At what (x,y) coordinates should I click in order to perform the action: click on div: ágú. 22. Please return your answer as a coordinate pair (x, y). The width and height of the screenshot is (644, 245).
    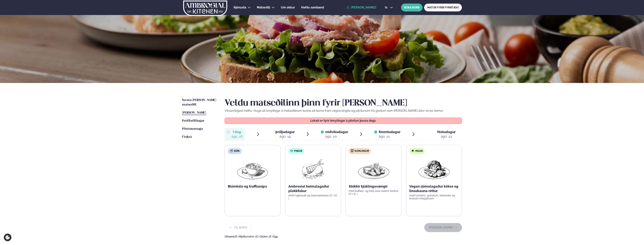
    Looking at the image, I should click on (446, 137).